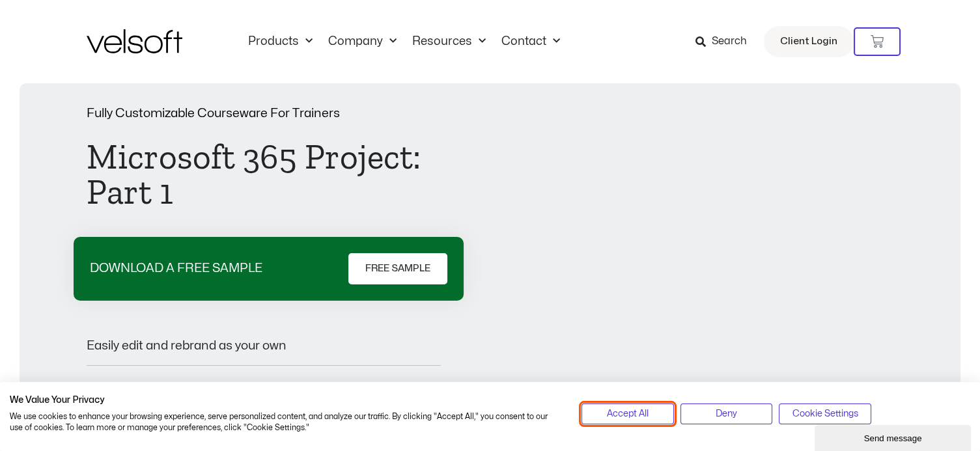  I want to click on img: Velsoft Training Materials, so click(134, 41).